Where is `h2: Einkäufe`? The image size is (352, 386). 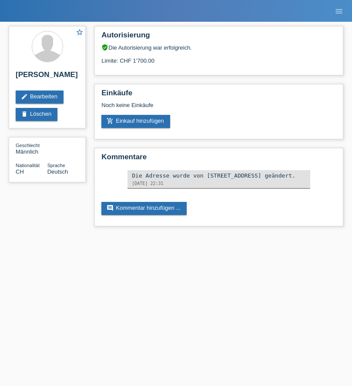 h2: Einkäufe is located at coordinates (219, 95).